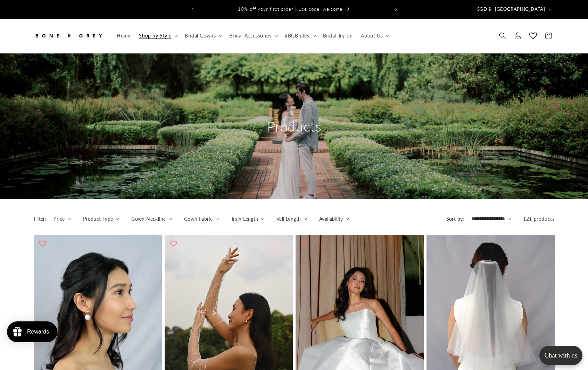  I want to click on span: About Us, so click(371, 36).